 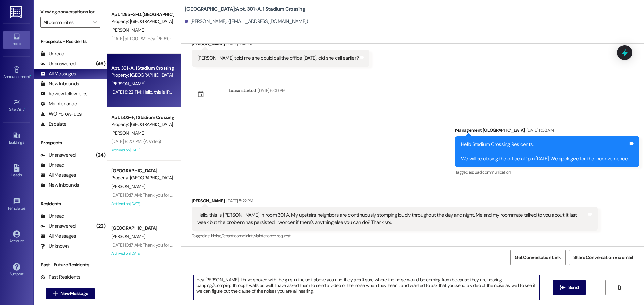 I want to click on a: Inbox, so click(x=17, y=40).